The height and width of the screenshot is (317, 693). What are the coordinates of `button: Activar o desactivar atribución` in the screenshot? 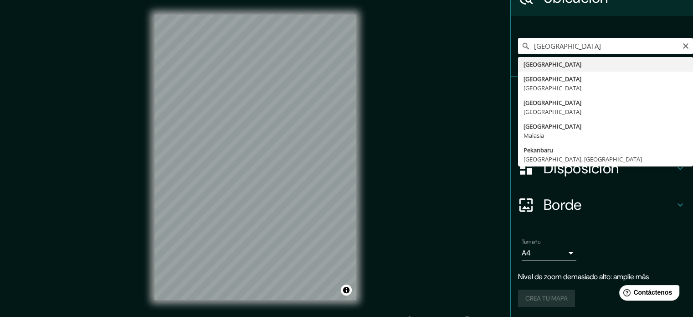 It's located at (346, 290).